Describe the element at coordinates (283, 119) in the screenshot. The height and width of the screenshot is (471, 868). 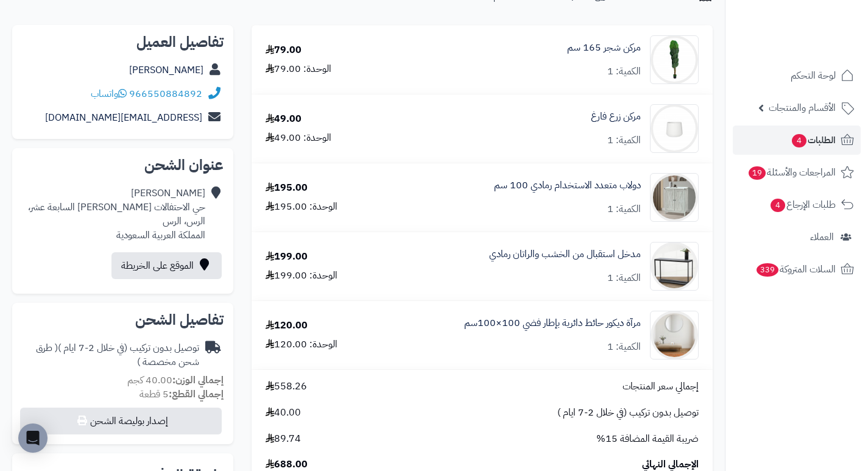
I see `div: 49.00` at that location.